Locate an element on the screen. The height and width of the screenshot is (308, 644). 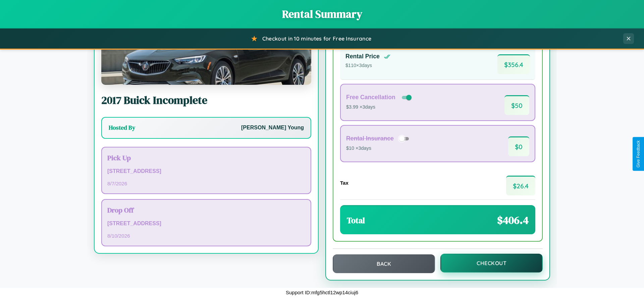
img: Buick Incomplete is located at coordinates (206, 51).